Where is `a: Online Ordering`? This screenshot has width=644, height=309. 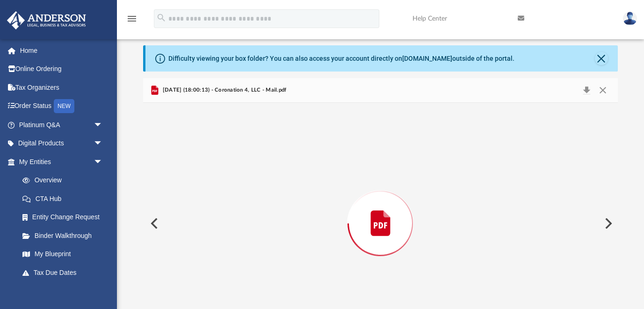 a: Online Ordering is located at coordinates (62, 69).